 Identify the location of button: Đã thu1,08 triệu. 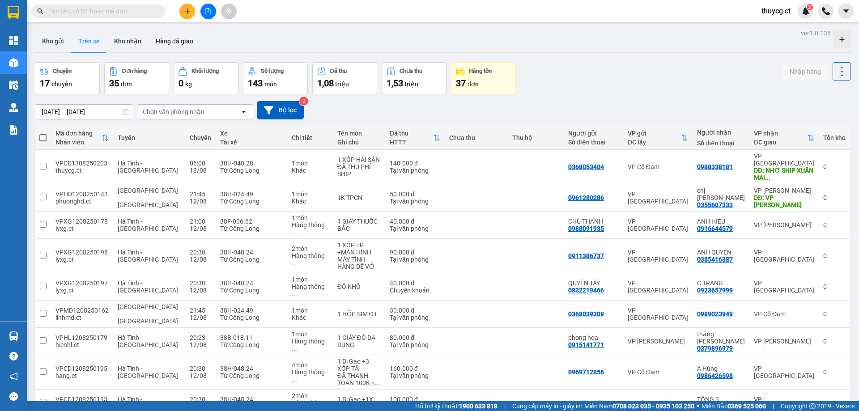
(344, 78).